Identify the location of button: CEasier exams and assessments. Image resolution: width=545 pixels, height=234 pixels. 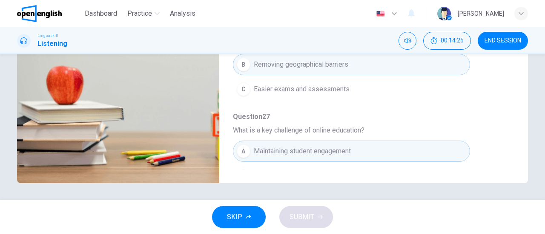
(351, 89).